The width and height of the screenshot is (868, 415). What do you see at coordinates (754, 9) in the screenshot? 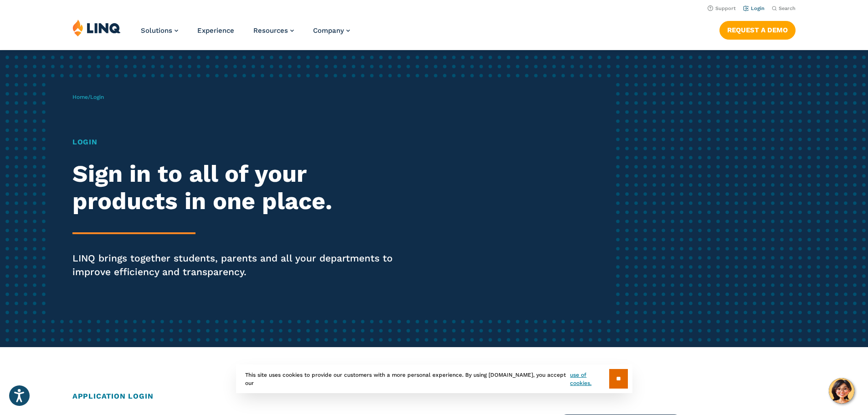
I see `a: Login` at bounding box center [754, 9].